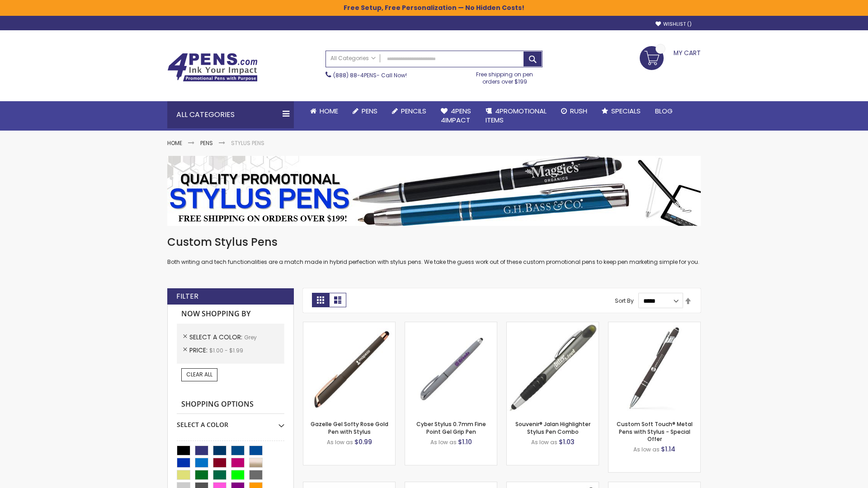 This screenshot has height=488, width=868. What do you see at coordinates (624, 301) in the screenshot?
I see `label: Sort By` at bounding box center [624, 301].